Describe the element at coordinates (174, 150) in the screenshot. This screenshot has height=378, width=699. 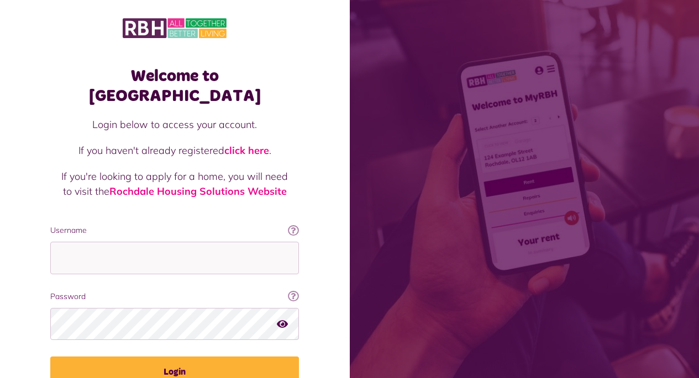
I see `p: If you haven't already registered .` at that location.